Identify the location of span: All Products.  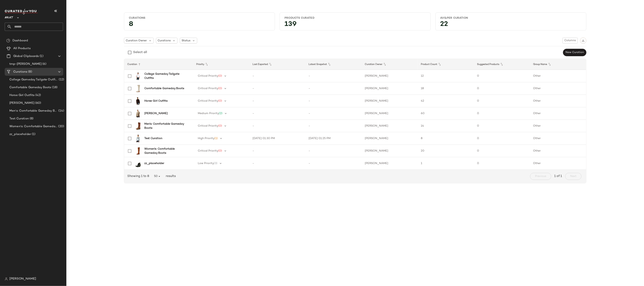
(22, 48).